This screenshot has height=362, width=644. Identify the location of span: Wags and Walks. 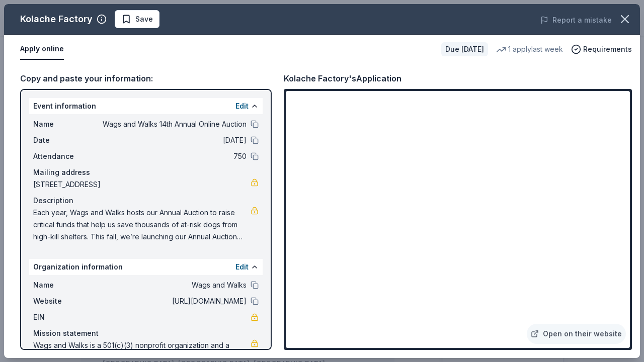
(173, 285).